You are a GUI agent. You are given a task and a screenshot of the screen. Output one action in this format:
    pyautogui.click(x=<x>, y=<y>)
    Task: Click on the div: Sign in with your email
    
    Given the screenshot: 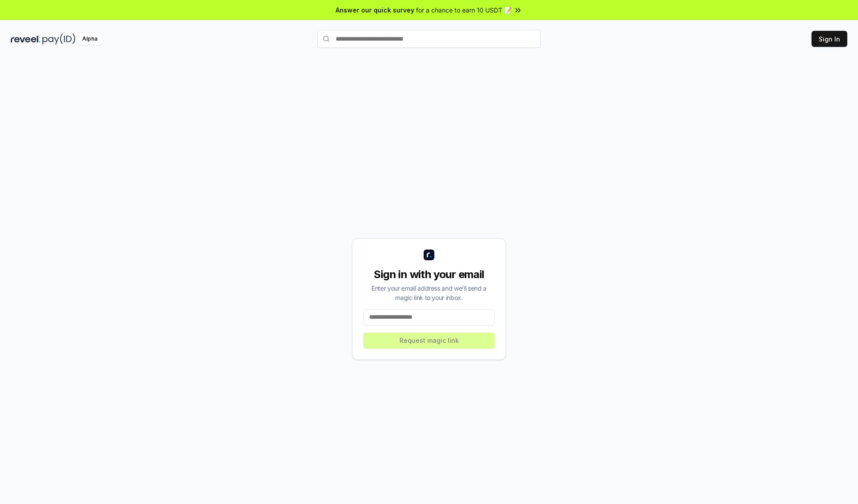 What is the action you would take?
    pyautogui.click(x=429, y=275)
    